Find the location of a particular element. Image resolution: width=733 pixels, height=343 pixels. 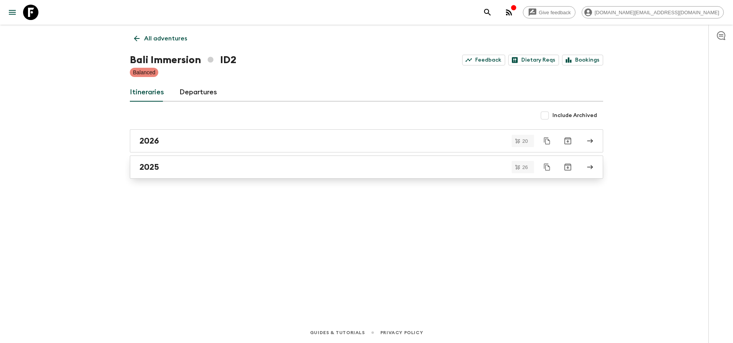

p: Balanced is located at coordinates (144, 72).